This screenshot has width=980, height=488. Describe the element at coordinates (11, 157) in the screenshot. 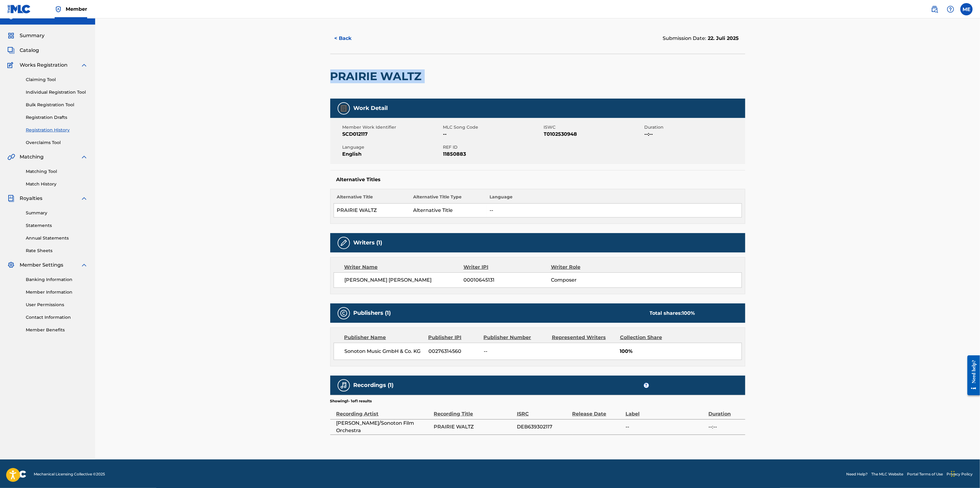

I see `img: Matching` at that location.